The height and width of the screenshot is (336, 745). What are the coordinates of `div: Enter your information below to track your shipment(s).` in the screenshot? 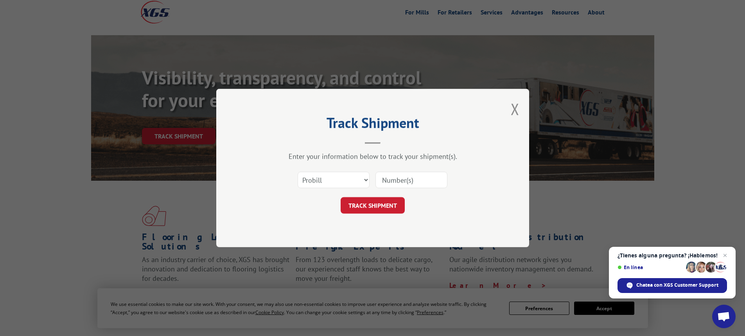 It's located at (373, 156).